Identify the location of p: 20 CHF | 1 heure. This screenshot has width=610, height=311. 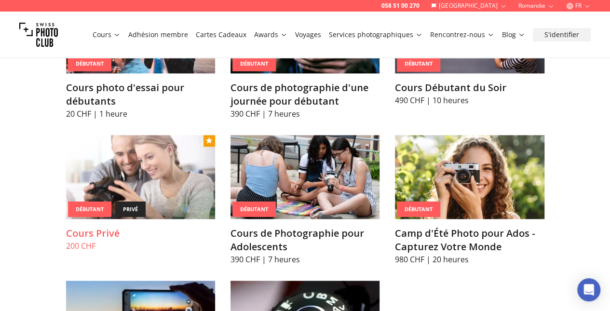
(140, 114).